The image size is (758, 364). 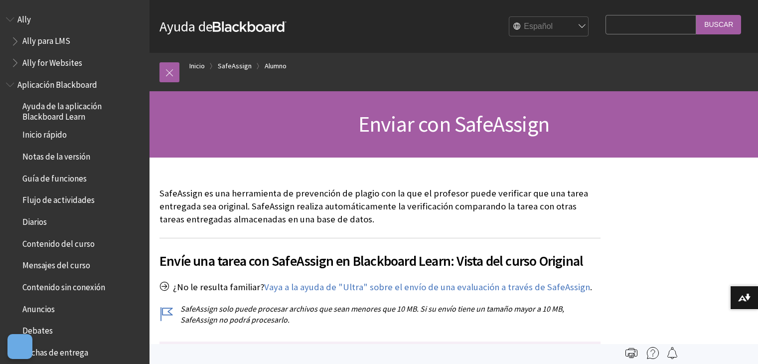 What do you see at coordinates (380, 287) in the screenshot?
I see `p: ¿No le resulta familiar? .` at bounding box center [380, 287].